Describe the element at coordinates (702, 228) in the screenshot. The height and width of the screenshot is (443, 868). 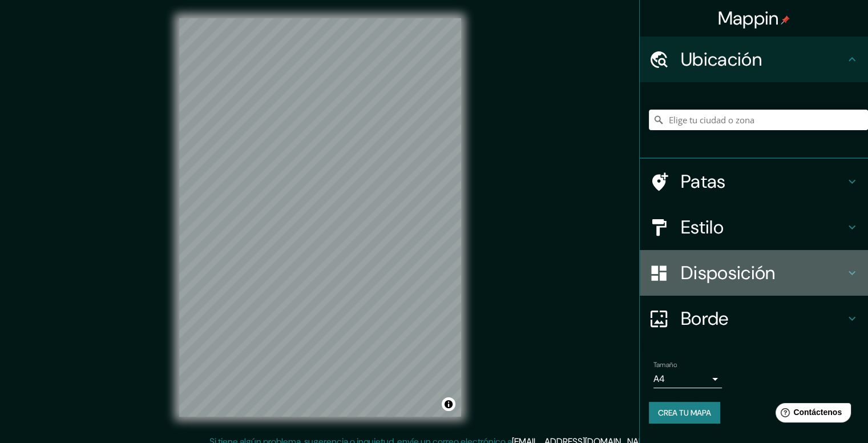
I see `font: Estilo` at that location.